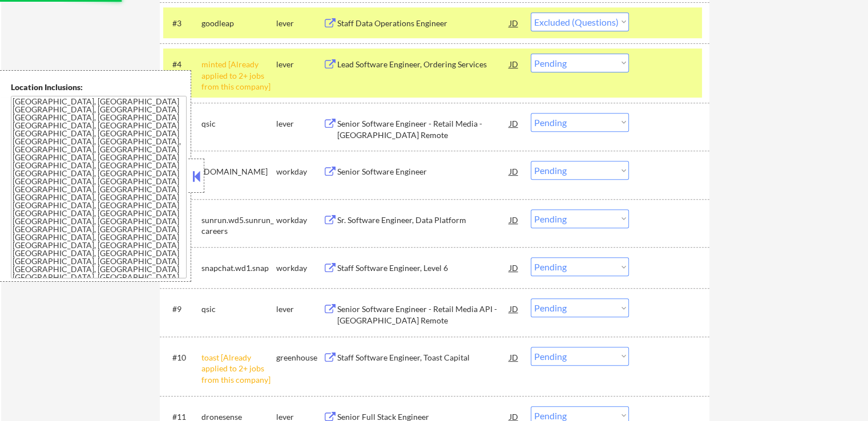  Describe the element at coordinates (238, 24) in the screenshot. I see `div: goodleap` at that location.